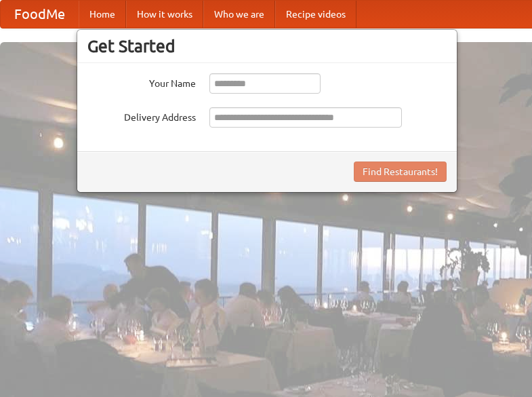 This screenshot has height=397, width=532. Describe the element at coordinates (400, 172) in the screenshot. I see `button: Find Restaurants!` at that location.